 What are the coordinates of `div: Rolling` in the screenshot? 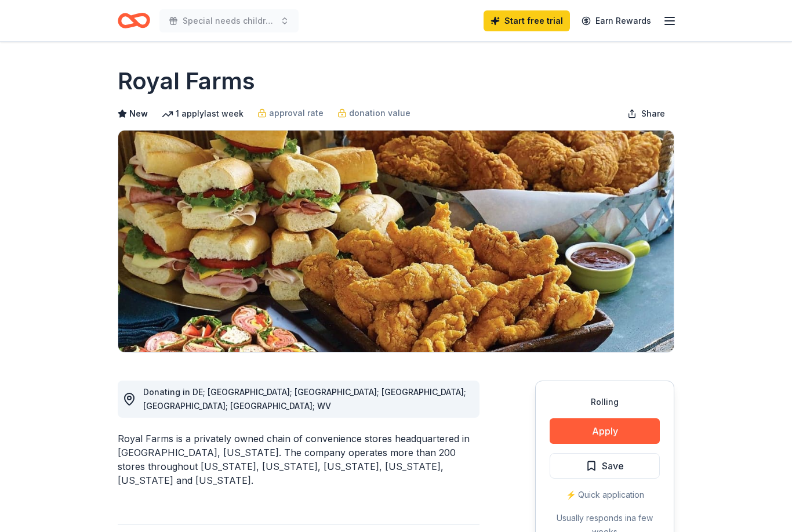 It's located at (605, 402).